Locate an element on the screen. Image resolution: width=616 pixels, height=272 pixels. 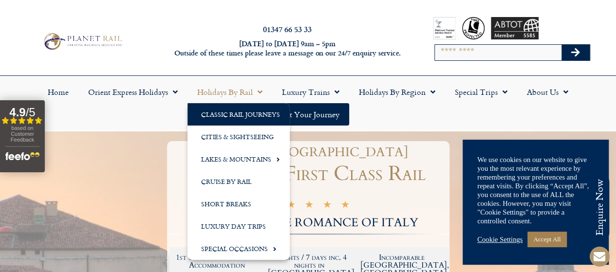
img: Planet Rail Train Holidays Logo is located at coordinates (82, 41).